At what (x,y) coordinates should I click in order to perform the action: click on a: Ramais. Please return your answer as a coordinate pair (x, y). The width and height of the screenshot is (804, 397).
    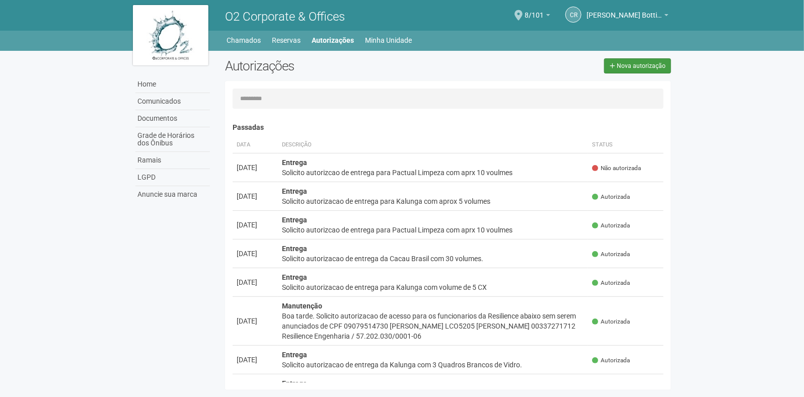
    Looking at the image, I should click on (173, 161).